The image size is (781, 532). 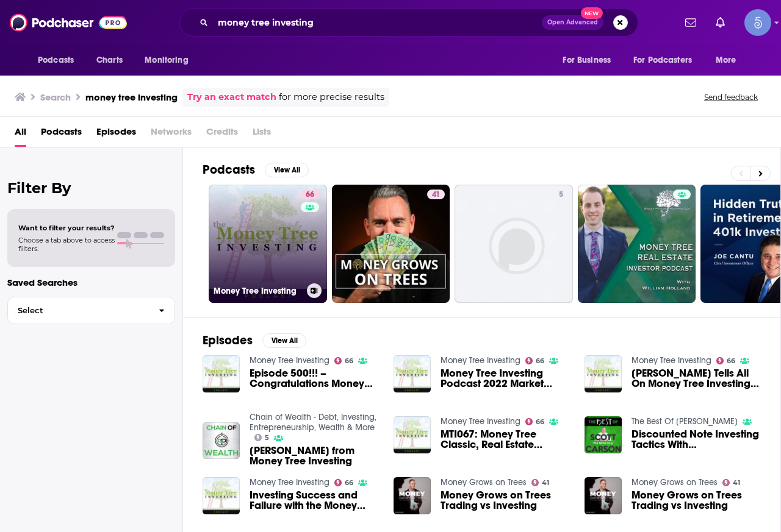 I want to click on button: Show profile menu, so click(x=757, y=23).